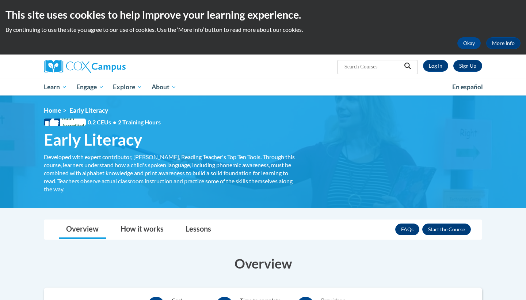 The height and width of the screenshot is (300, 526). I want to click on span: Learn, so click(55, 87).